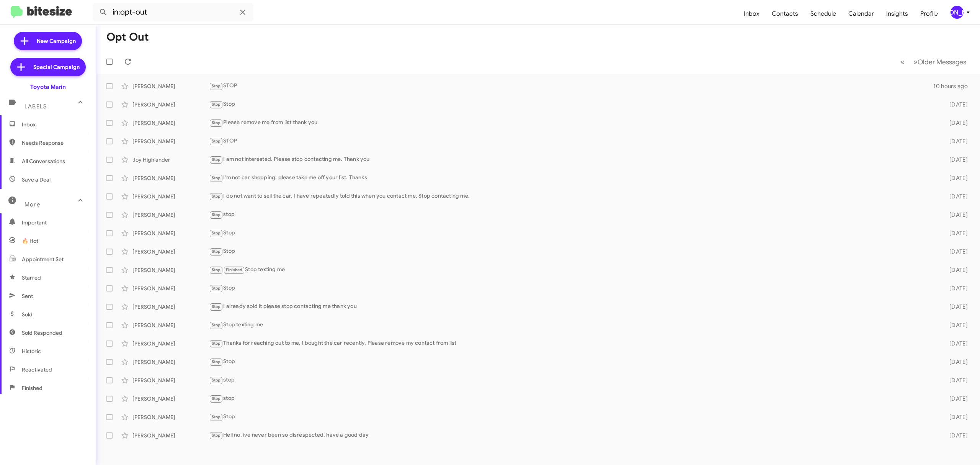 The width and height of the screenshot is (980, 465). What do you see at coordinates (896, 13) in the screenshot?
I see `span: Insights` at bounding box center [896, 13].